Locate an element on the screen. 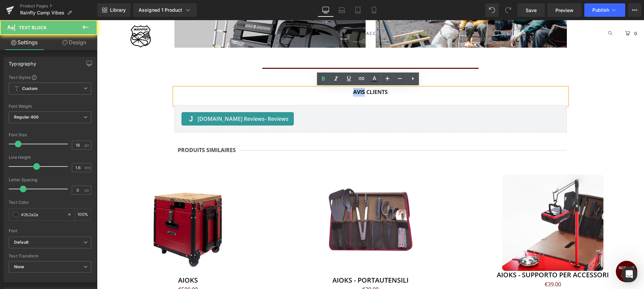 This screenshot has height=289, width=644. span: €599.00 is located at coordinates (91, 270).